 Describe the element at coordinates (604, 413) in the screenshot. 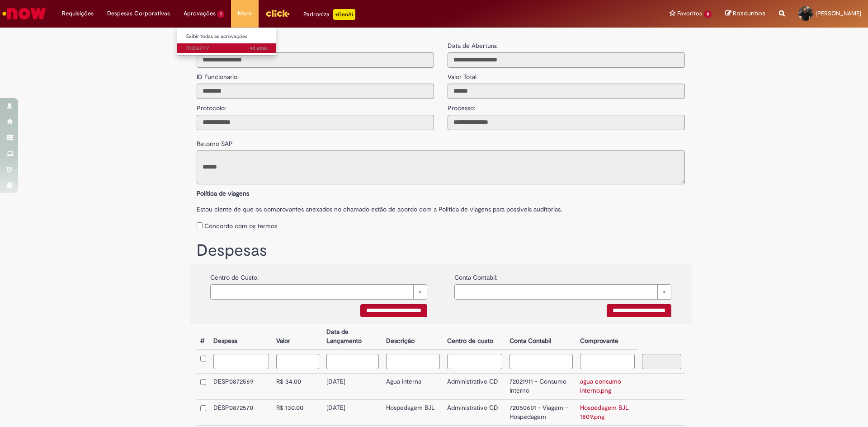

I see `a: Hospedagem BJL 1809.png` at that location.